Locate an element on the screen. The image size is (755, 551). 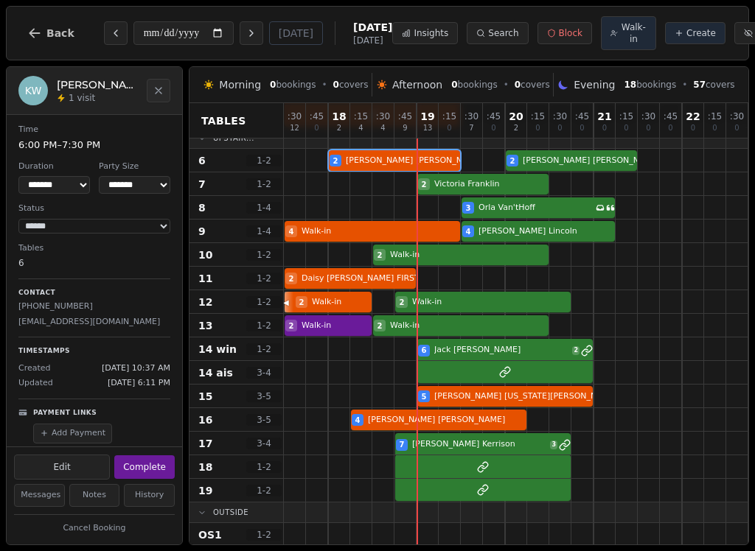
span: 1 - 4 is located at coordinates (264, 231).